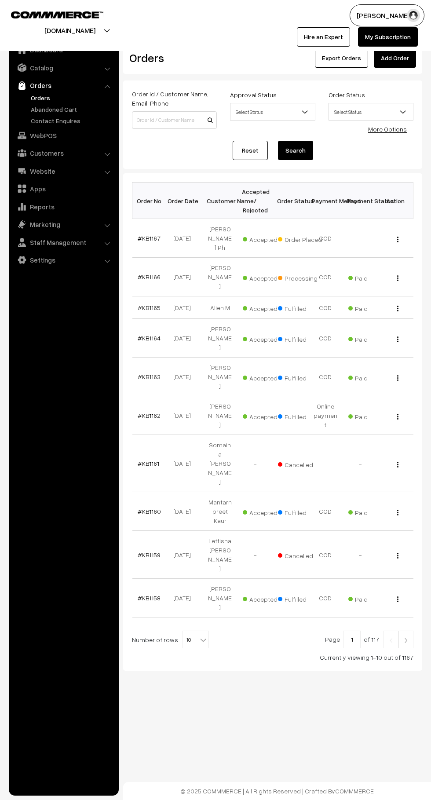 This screenshot has height=800, width=431. Describe the element at coordinates (255, 200) in the screenshot. I see `th: Accepted / Rejected` at that location.